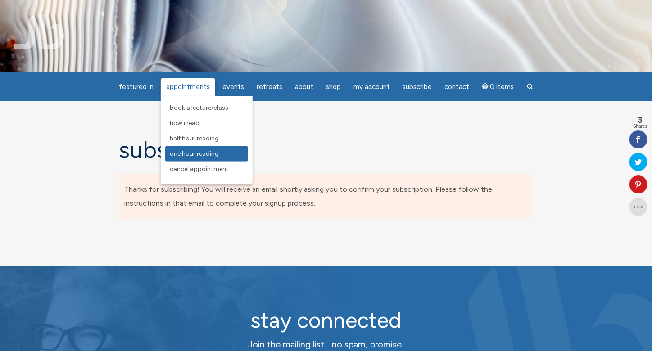 Image resolution: width=652 pixels, height=351 pixels. What do you see at coordinates (371, 87) in the screenshot?
I see `a: My Account` at bounding box center [371, 87].